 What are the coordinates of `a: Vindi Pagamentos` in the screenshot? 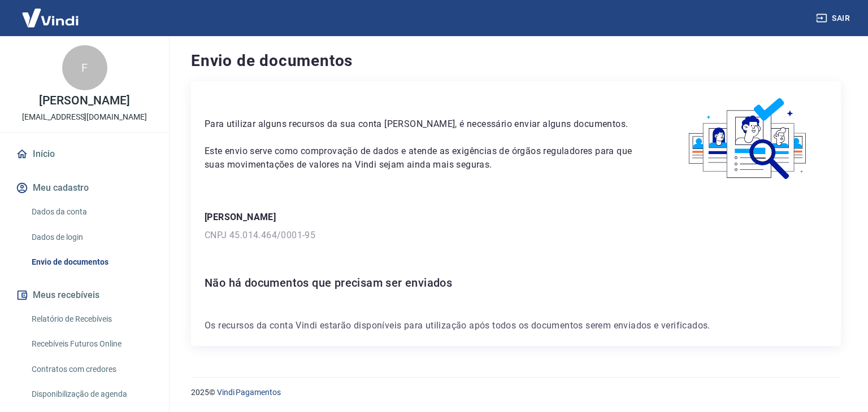 It's located at (249, 392).